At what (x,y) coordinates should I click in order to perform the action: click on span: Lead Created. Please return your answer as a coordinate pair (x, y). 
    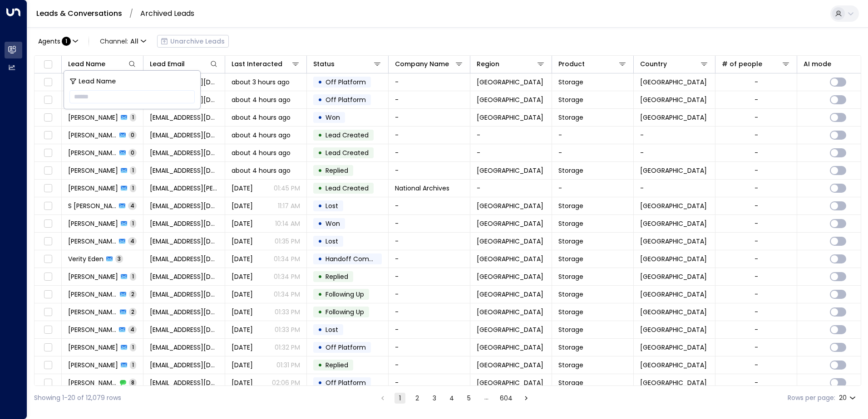
    Looking at the image, I should click on (347, 153).